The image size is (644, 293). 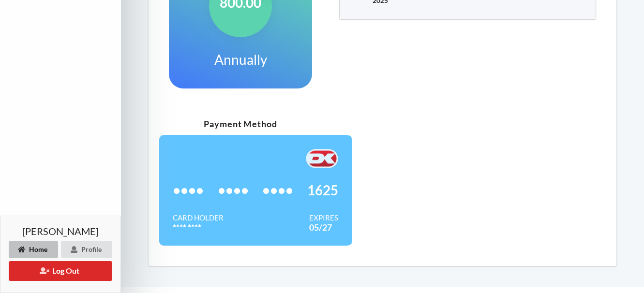 What do you see at coordinates (198, 217) in the screenshot?
I see `div: Card Holder` at bounding box center [198, 217].